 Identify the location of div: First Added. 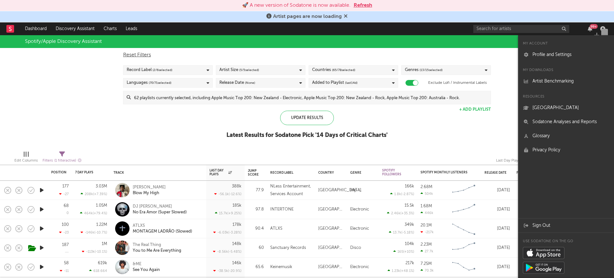
(528, 173).